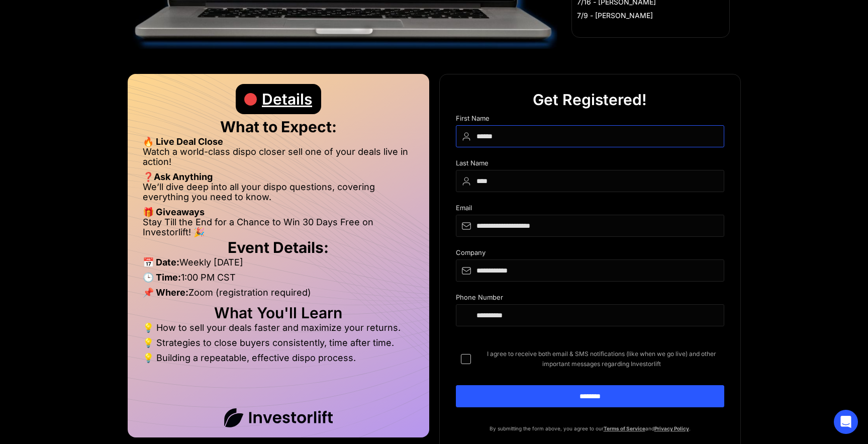  Describe the element at coordinates (590, 165) in the screenshot. I see `div: Last Name` at that location.